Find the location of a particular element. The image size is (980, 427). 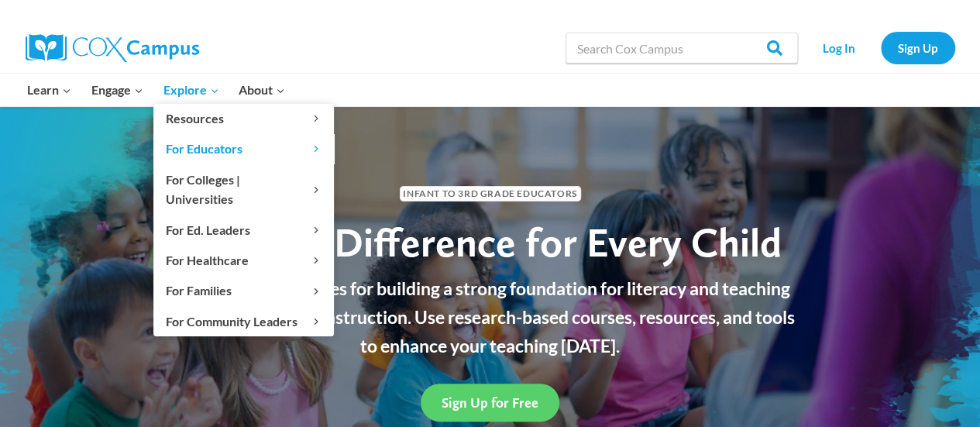

button: Child menu of For Healthcare is located at coordinates (243, 260).